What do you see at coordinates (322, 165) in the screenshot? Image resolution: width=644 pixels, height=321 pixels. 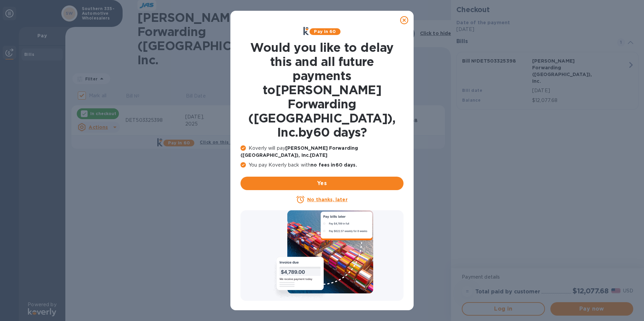 I see `p: You pay Koverly back with` at bounding box center [322, 165].